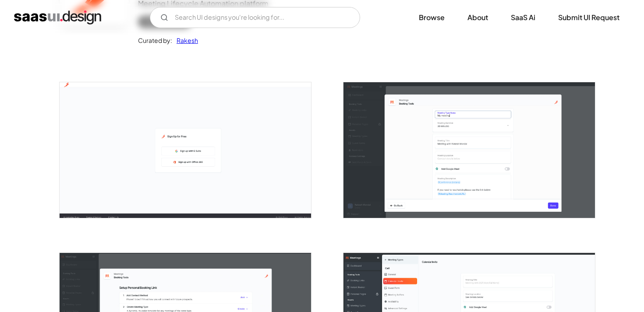  Describe the element at coordinates (588, 18) in the screenshot. I see `a: Submit UI Request` at that location.